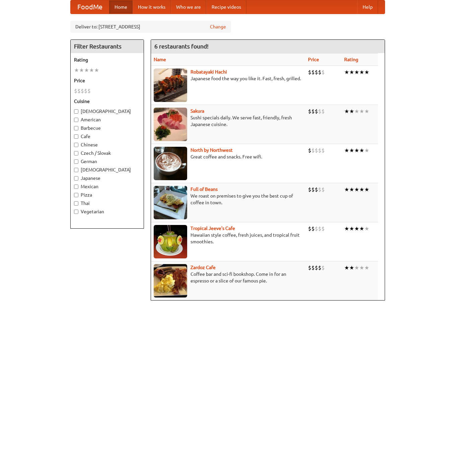 This screenshot has width=455, height=473. Describe the element at coordinates (76, 203) in the screenshot. I see `input: Thai` at that location.